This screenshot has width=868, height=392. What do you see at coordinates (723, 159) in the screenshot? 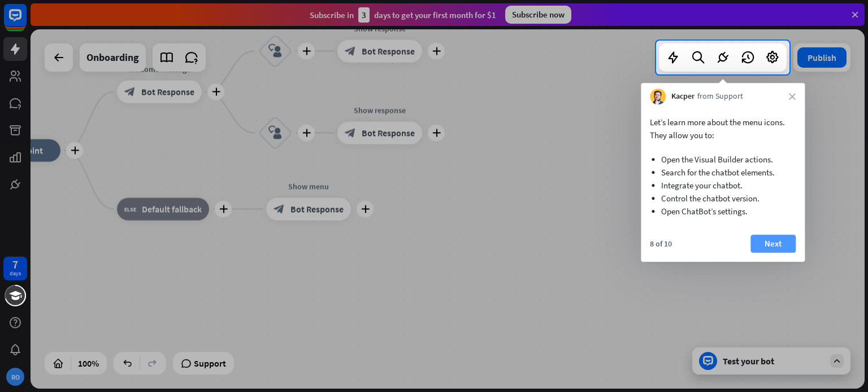
I see `li: Open the Visual Builder actions.` at bounding box center [723, 159].